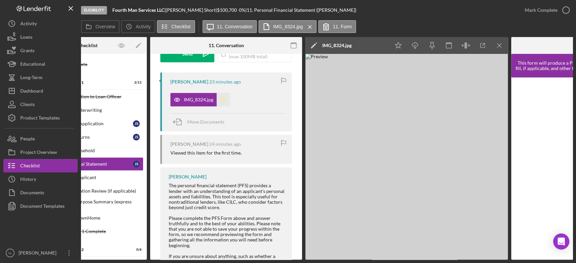  What do you see at coordinates (206, 153) in the screenshot?
I see `div: Viewed this item for the first time.` at bounding box center [206, 153].